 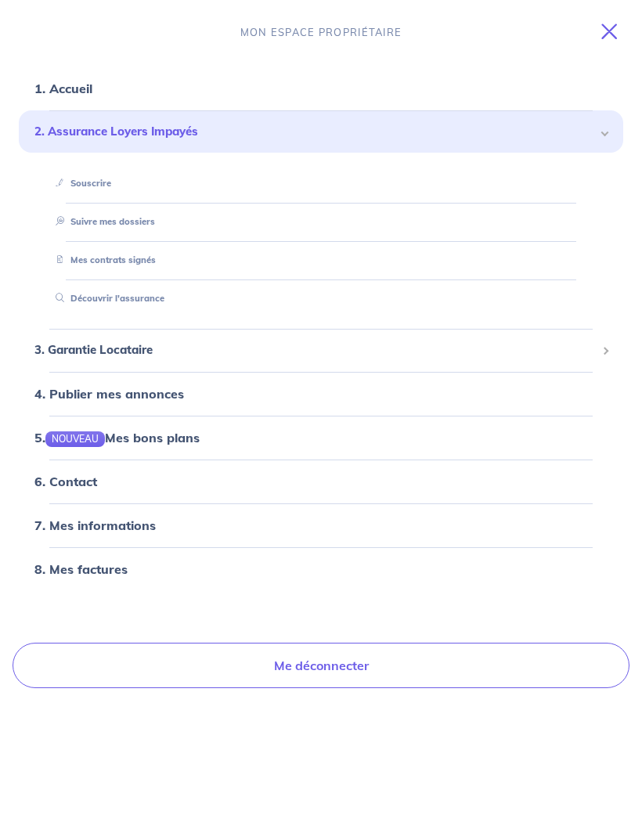 What do you see at coordinates (109, 394) in the screenshot?
I see `a: 4. Publier mes annonces` at bounding box center [109, 394].